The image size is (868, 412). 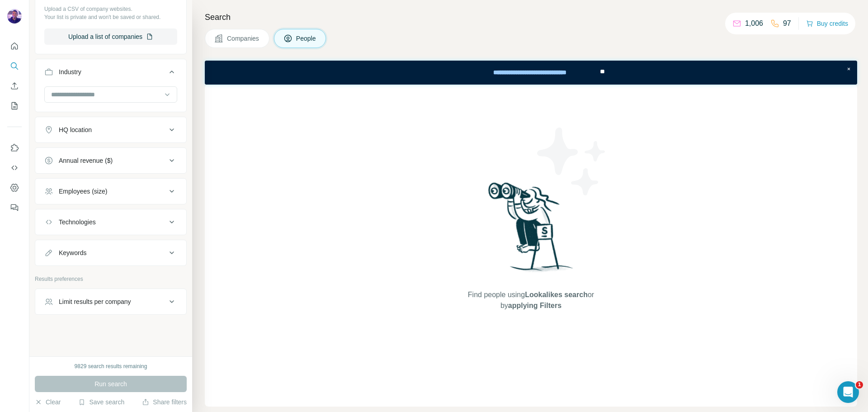 What do you see at coordinates (77, 222) in the screenshot?
I see `div: Technologies` at bounding box center [77, 222].